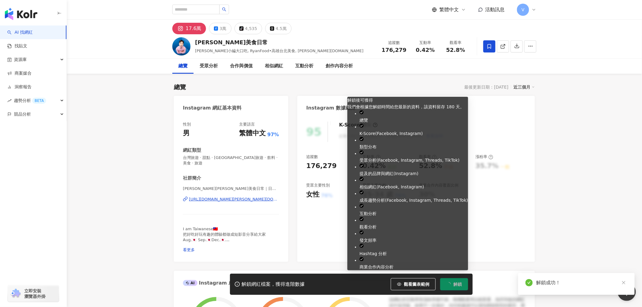  I want to click on a: 找貼文, so click(17, 46).